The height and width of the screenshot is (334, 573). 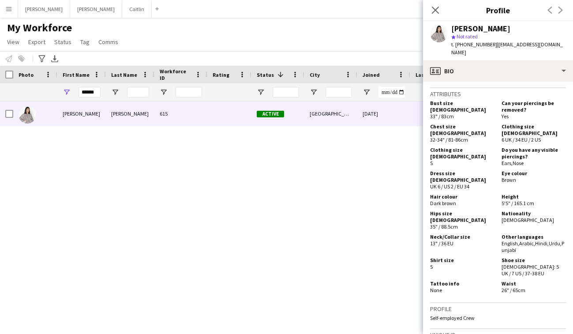 What do you see at coordinates (85, 42) in the screenshot?
I see `span: Tag` at bounding box center [85, 42].